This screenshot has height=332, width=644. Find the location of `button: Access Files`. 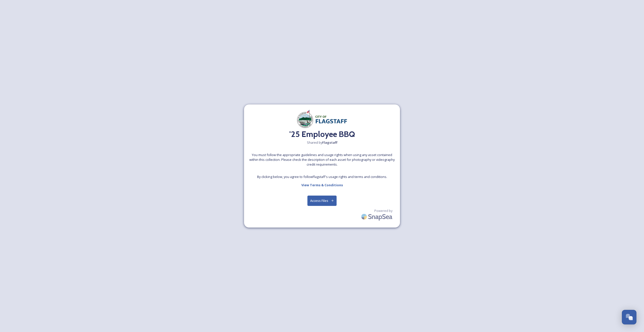

button: Access Files is located at coordinates (322, 201).